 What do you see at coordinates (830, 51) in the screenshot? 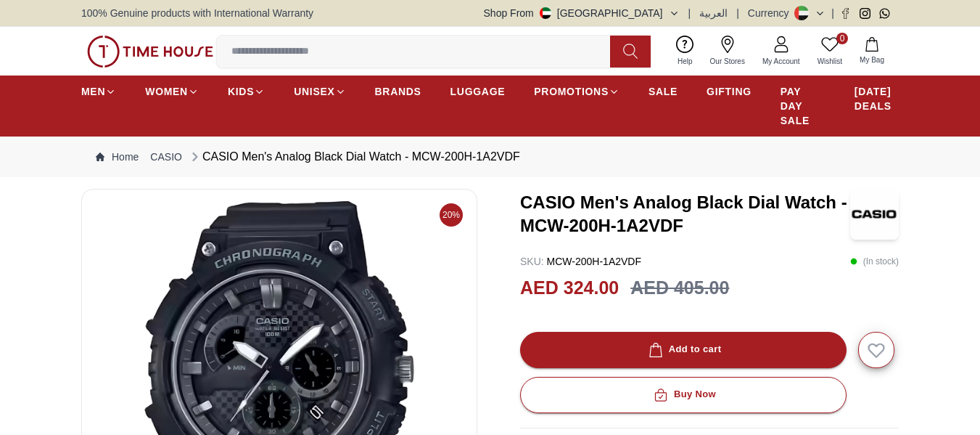
I see `a: 0Wishlist` at bounding box center [830, 51].